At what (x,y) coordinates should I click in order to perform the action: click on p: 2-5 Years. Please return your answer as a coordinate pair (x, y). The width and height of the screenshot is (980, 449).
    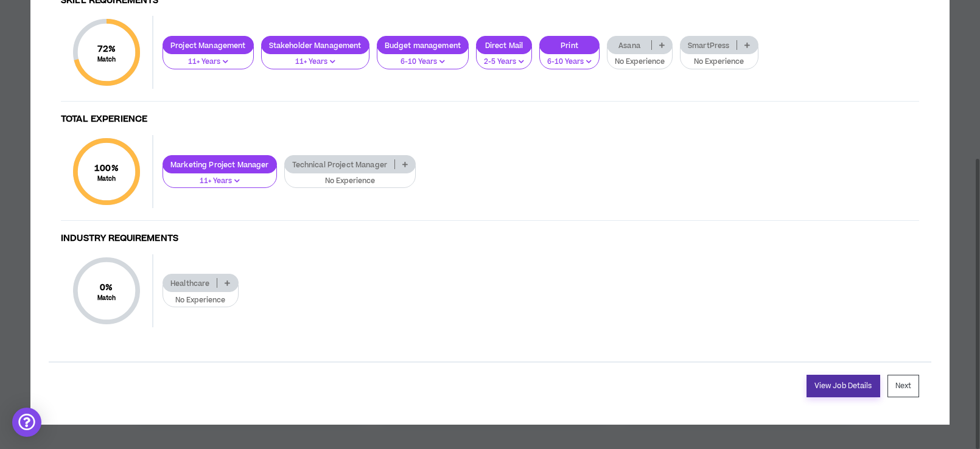
    Looking at the image, I should click on (504, 62).